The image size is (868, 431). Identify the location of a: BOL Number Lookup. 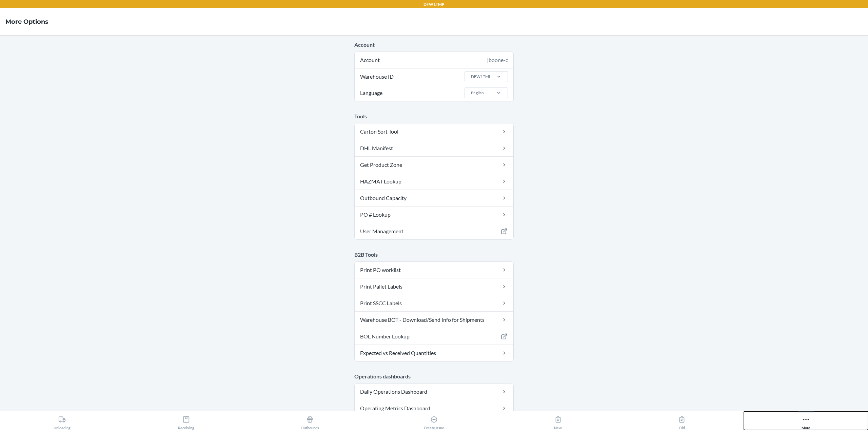
(434, 336).